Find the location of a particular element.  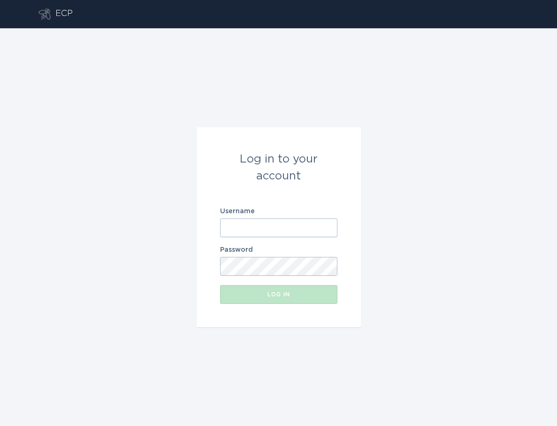

div: Log in is located at coordinates (279, 294).